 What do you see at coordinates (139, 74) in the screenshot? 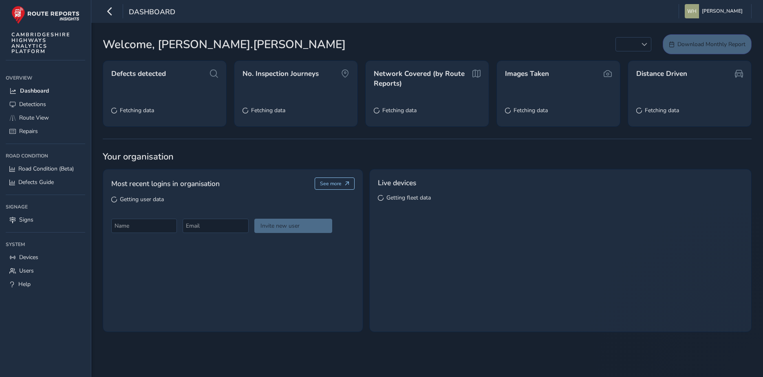
I see `span: Defects detected` at bounding box center [139, 74].